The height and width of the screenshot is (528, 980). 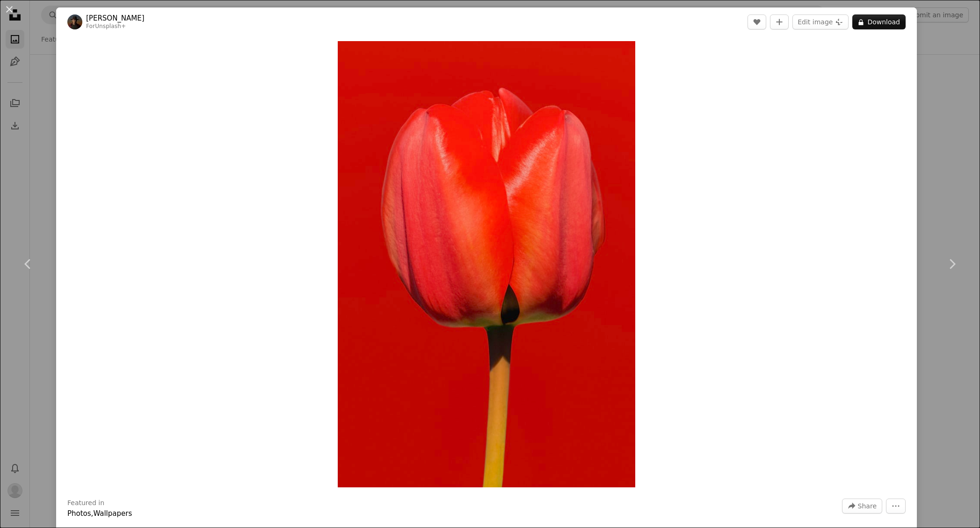 What do you see at coordinates (487, 264) in the screenshot?
I see `button: Zoom in on this image` at bounding box center [487, 264].